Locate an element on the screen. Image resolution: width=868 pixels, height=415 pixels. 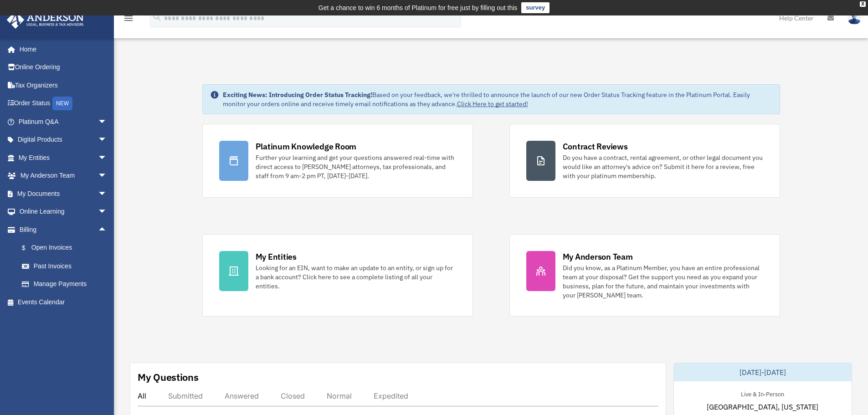
div: NEW is located at coordinates (63, 104).